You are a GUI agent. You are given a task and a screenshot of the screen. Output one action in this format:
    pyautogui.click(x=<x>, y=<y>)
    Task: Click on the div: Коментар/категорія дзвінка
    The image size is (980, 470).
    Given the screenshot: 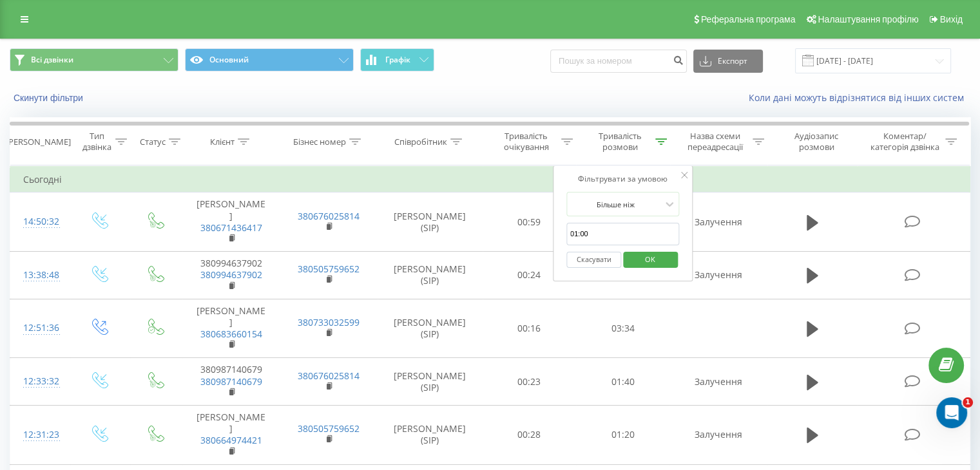 What is the action you would take?
    pyautogui.click(x=904, y=142)
    